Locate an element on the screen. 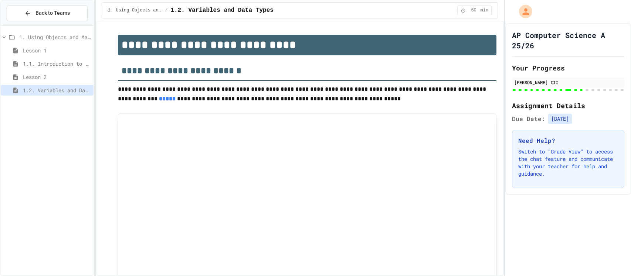  span: Back to Teams is located at coordinates (52, 13).